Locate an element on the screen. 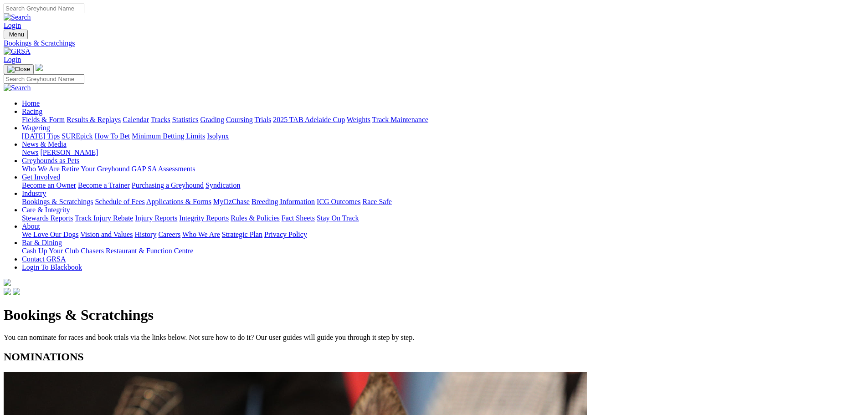 This screenshot has width=868, height=415. a: Stay On Track is located at coordinates (338, 218).